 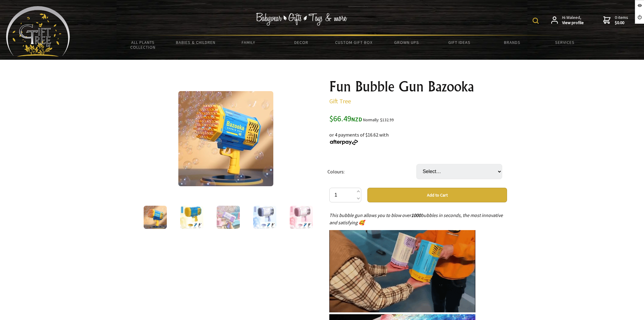 What do you see at coordinates (249, 43) in the screenshot?
I see `a: Family` at bounding box center [249, 43].